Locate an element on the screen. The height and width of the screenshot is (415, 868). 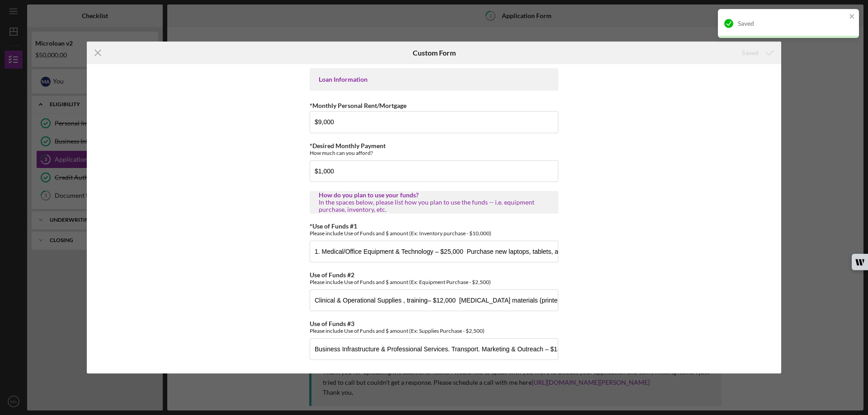
div: In the spaces below, please list how you plan to use the funds -- i.e. equipment purchase, invent... is located at coordinates (434, 206).